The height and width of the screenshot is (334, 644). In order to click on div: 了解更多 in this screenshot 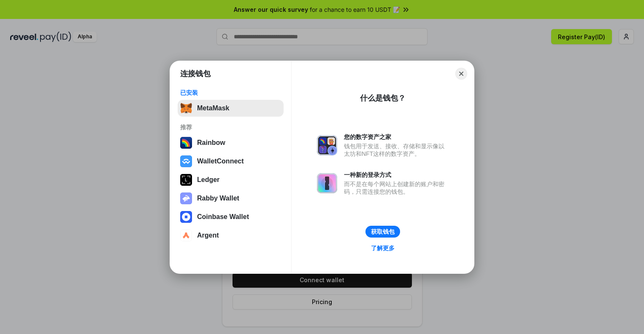, I will do `click(383, 248)`.